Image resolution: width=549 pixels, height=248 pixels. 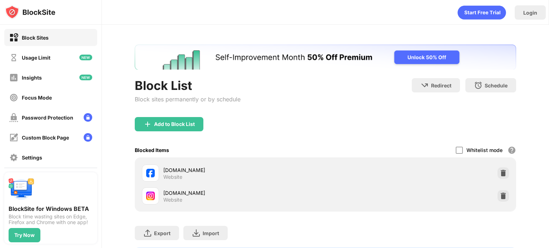 What do you see at coordinates (35, 38) in the screenshot?
I see `div: Block Sites` at bounding box center [35, 38].